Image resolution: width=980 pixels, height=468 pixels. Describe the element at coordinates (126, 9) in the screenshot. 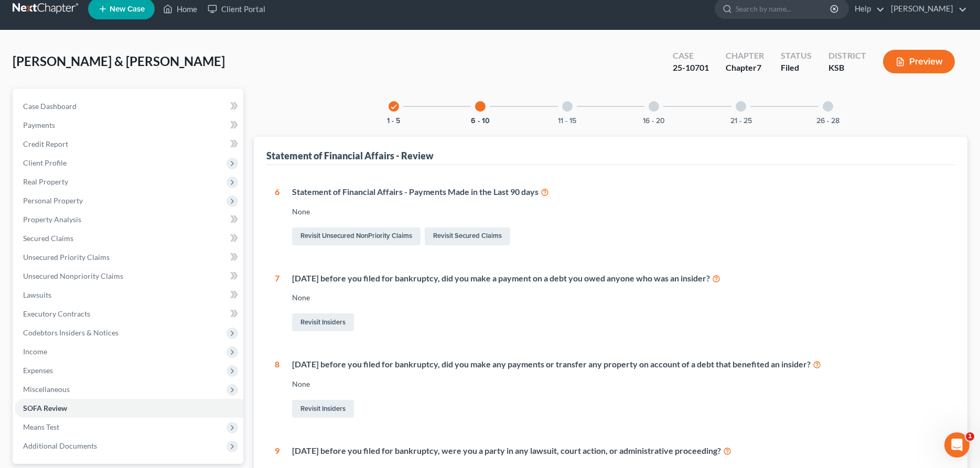

I see `span: New Case` at that location.